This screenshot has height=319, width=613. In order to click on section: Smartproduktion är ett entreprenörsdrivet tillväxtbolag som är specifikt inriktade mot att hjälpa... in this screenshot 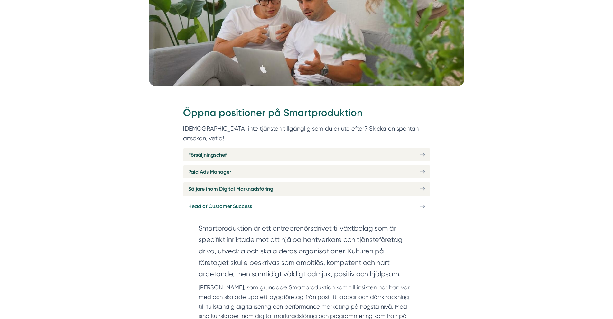, I will do `click(307, 253)`.